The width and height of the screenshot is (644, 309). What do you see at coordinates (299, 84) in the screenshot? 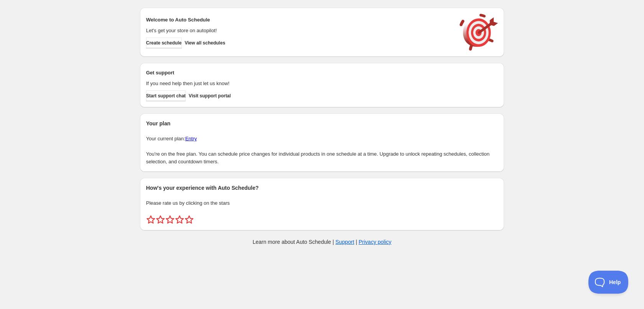
I see `p: If you need help then just let us know!` at bounding box center [299, 84].